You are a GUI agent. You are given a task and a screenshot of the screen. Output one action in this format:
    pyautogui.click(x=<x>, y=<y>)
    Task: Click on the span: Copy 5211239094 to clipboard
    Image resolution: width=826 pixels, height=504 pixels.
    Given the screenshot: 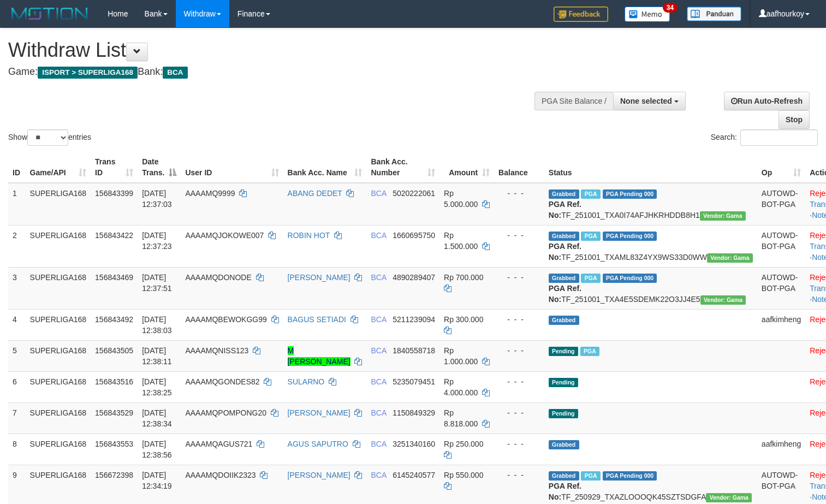 What is the action you would take?
    pyautogui.click(x=414, y=320)
    